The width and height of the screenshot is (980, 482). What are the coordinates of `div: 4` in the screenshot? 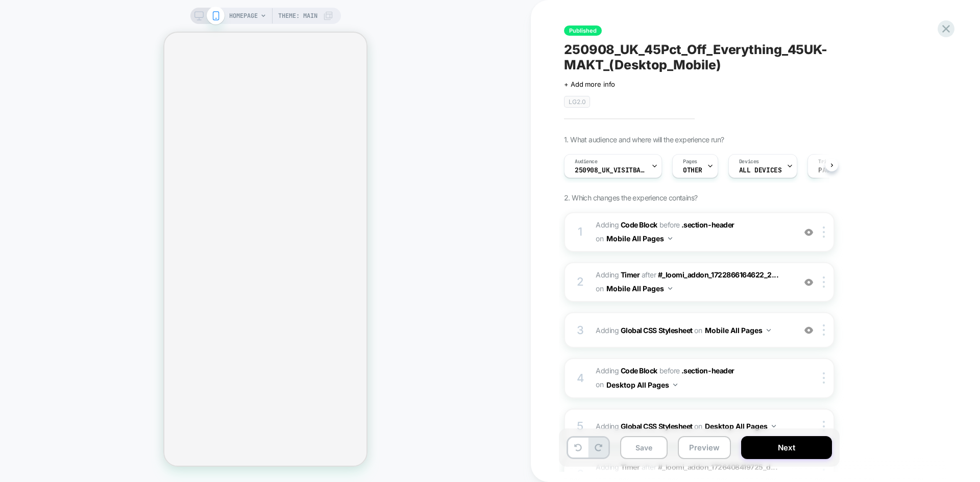 It's located at (581, 378).